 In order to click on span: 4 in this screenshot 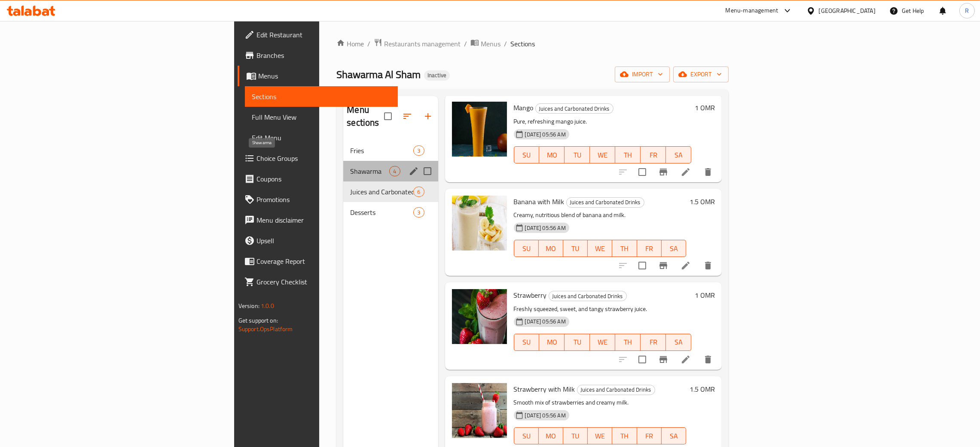, I will do `click(395, 171)`.